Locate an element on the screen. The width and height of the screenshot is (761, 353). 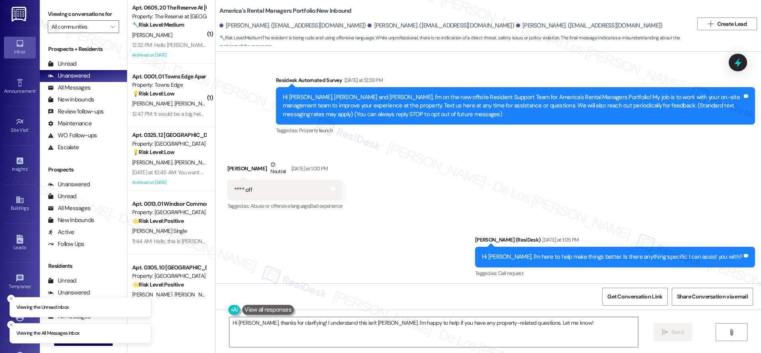
img: ResiDesk Logo is located at coordinates (20, 14).